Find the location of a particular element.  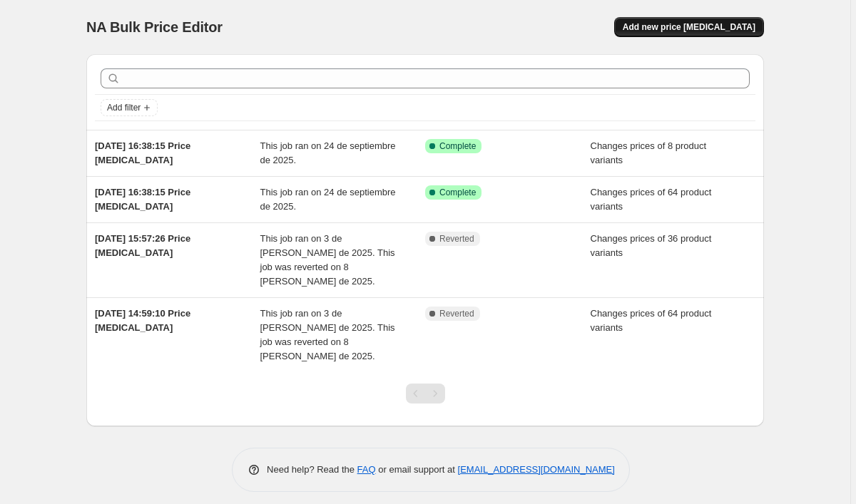

nav: Pagination is located at coordinates (425, 393).